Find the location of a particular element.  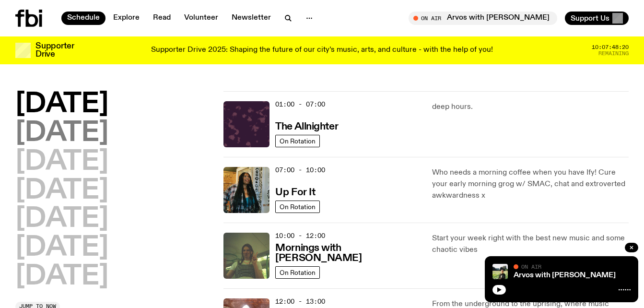

h3: The Allnighter is located at coordinates (306, 127).